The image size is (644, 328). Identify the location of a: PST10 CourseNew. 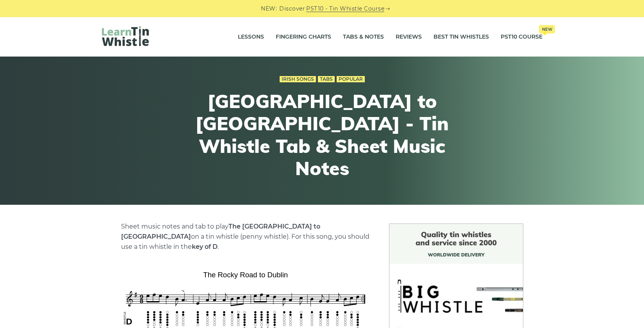
(521, 37).